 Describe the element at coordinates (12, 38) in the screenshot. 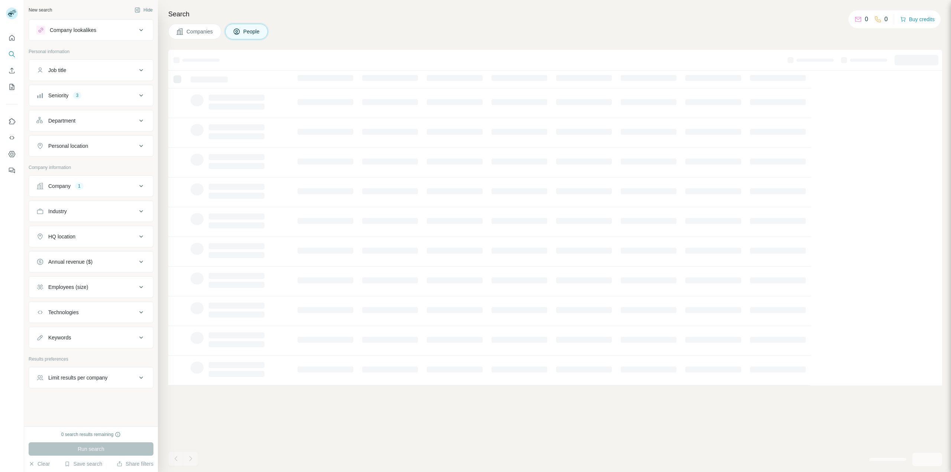

I see `button: Quick start` at that location.